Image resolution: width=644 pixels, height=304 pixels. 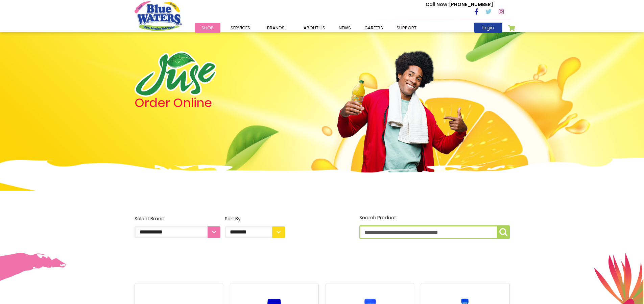 I want to click on a: News, so click(x=344, y=27).